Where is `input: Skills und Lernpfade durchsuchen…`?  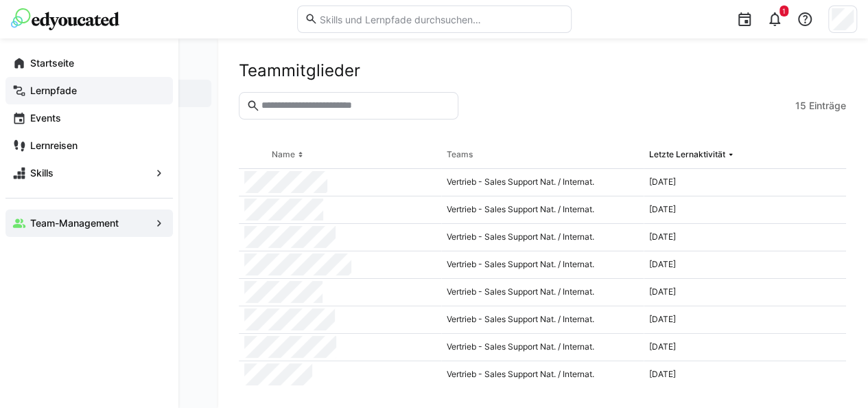
input: Skills und Lernpfade durchsuchen… is located at coordinates (440, 19).